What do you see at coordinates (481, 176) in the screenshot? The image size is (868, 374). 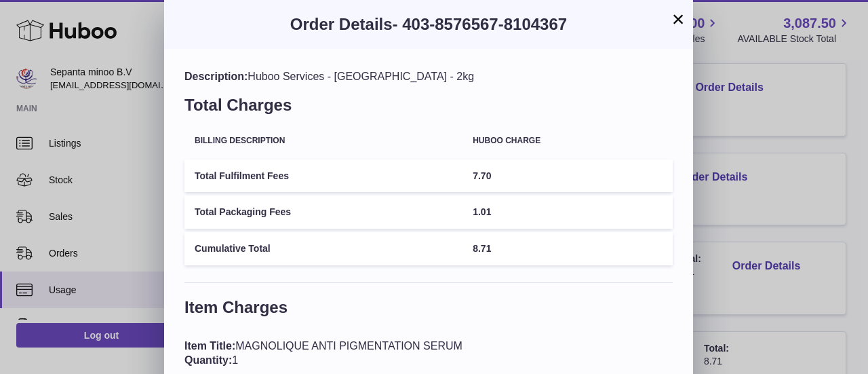 I see `span: 7.70` at bounding box center [481, 176].